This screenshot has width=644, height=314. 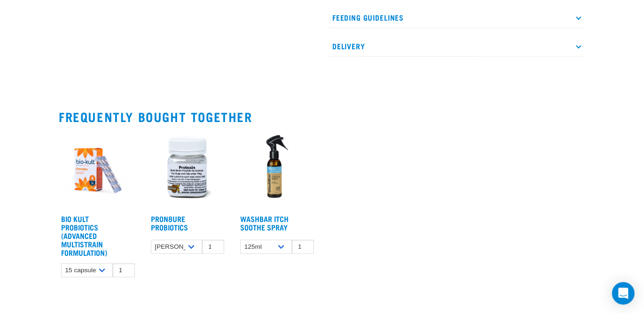 I want to click on img: Wash Bar Itch Soothe Topical Spray, so click(x=277, y=170).